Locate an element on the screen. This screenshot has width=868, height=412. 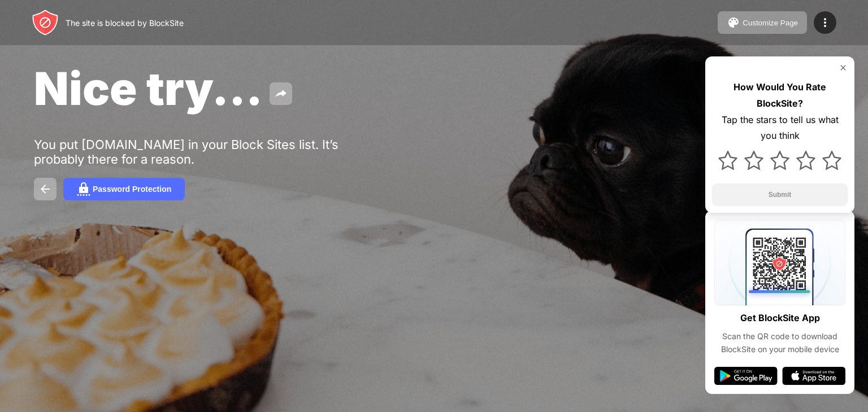
img: pallet.svg is located at coordinates (734, 23).